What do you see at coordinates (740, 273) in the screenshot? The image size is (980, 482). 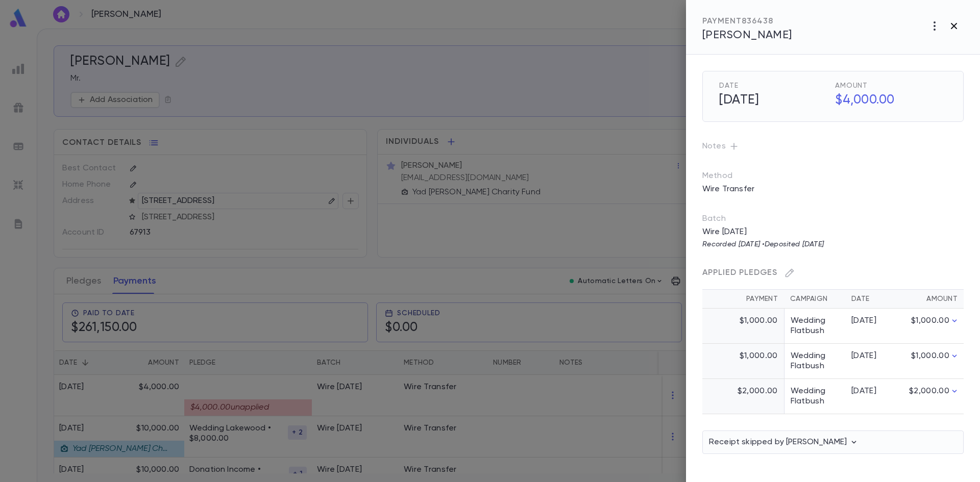 I see `span: Applied Pledges` at bounding box center [740, 273].